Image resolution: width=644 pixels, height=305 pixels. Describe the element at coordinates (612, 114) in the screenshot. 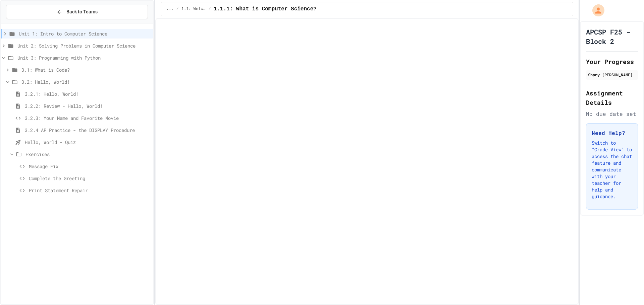

I see `div: No due date set` at that location.